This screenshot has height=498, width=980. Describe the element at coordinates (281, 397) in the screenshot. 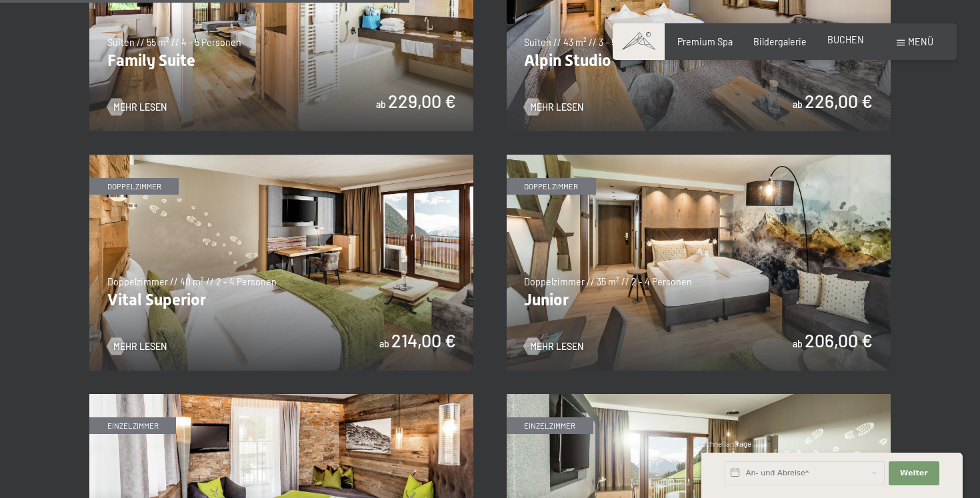

I see `a: Single Alpin` at that location.